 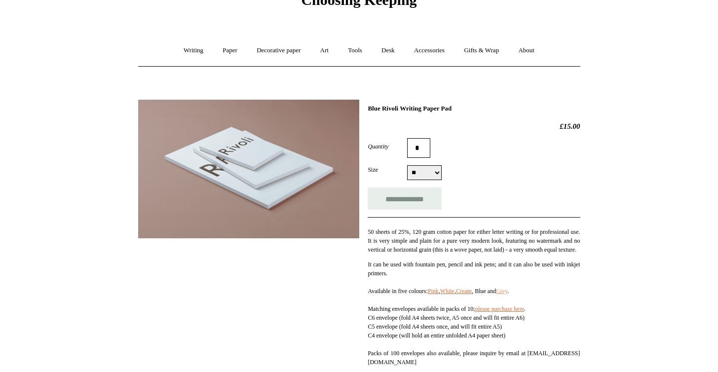 I want to click on a: Accessories, so click(x=429, y=50).